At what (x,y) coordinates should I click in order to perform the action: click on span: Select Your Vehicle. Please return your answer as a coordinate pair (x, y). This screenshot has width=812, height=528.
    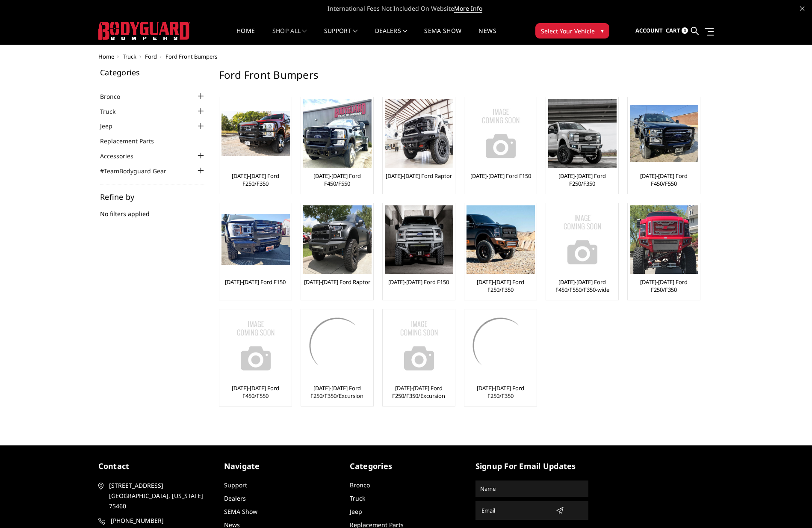
    Looking at the image, I should click on (568, 31).